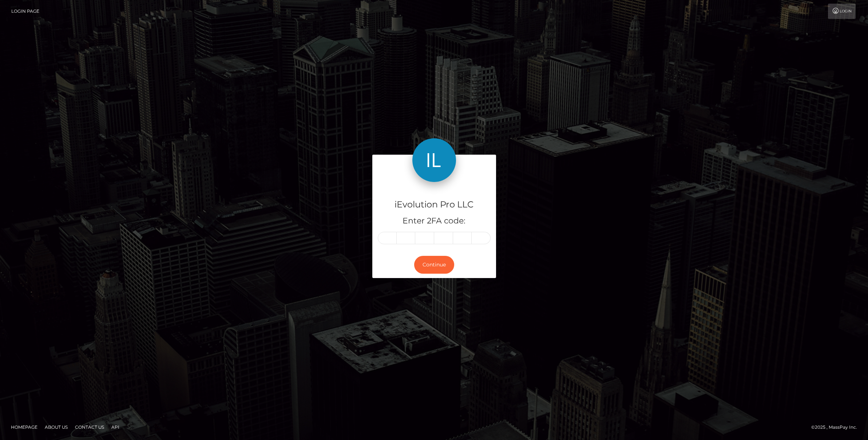 The image size is (868, 440). Describe the element at coordinates (434, 205) in the screenshot. I see `h4: iEvolution Pro LLC` at that location.